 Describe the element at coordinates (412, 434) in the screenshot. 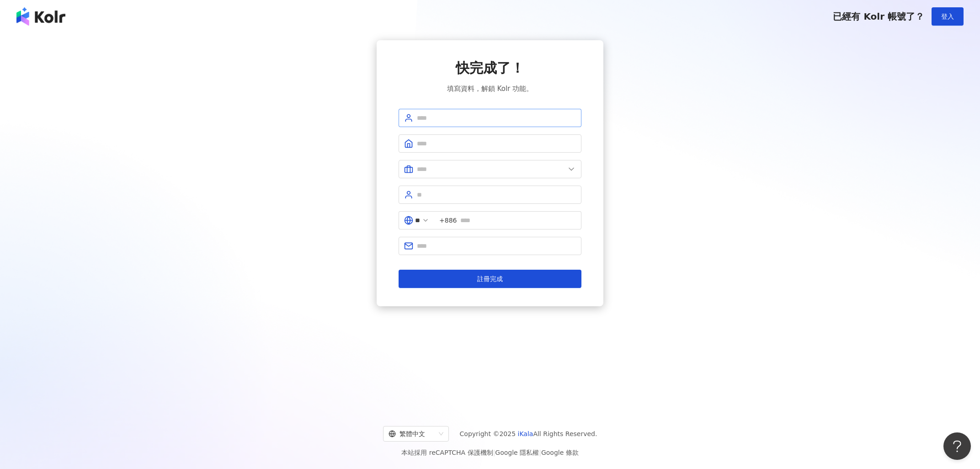

I see `div: 繁體中文` at that location.